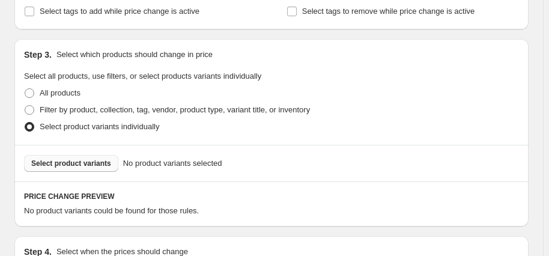 This screenshot has height=256, width=549. I want to click on h6: PRICE CHANGE PREVIEW, so click(271, 196).